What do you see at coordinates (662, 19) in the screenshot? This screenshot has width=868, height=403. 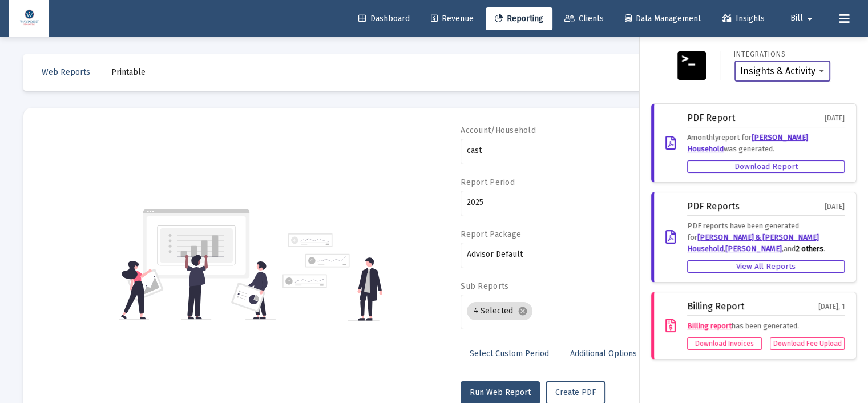 I see `a: Data Management` at bounding box center [662, 19].